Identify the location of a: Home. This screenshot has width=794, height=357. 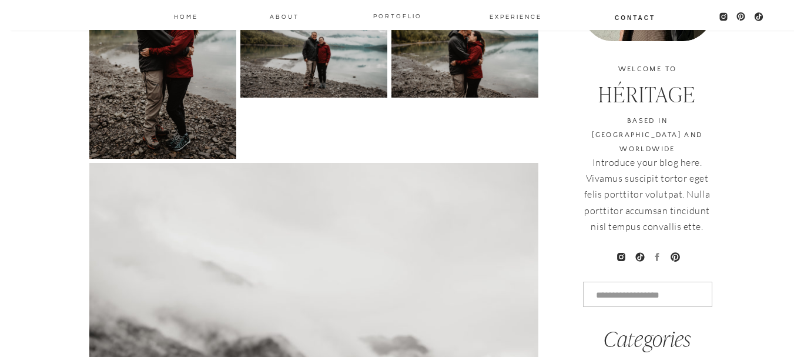
(186, 16).